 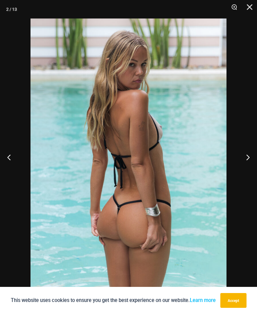 I want to click on a: Learn more, so click(x=203, y=300).